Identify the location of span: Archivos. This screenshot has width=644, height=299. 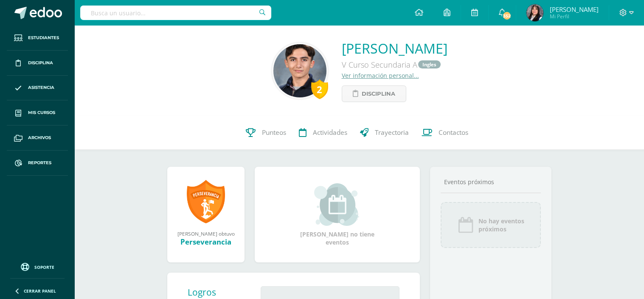
(39, 138).